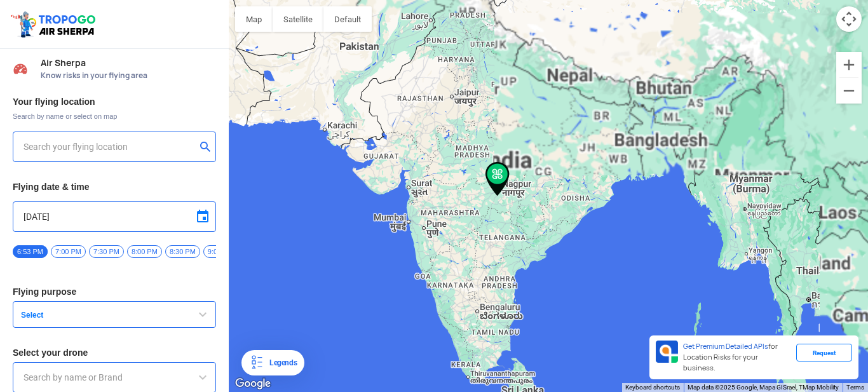 The width and height of the screenshot is (868, 392). Describe the element at coordinates (114, 217) in the screenshot. I see `input: Select Date` at that location.